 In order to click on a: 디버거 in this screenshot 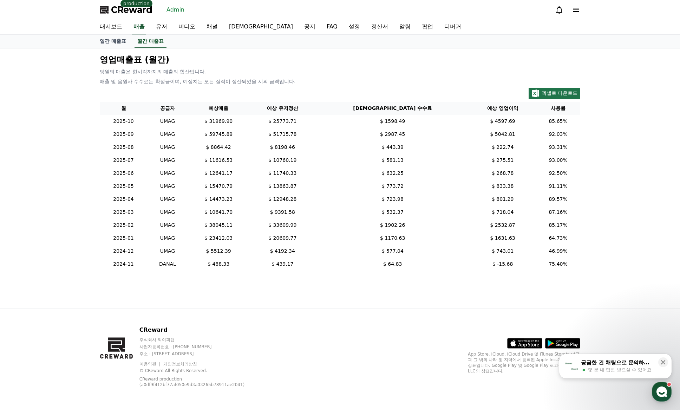, I will do `click(453, 27)`.